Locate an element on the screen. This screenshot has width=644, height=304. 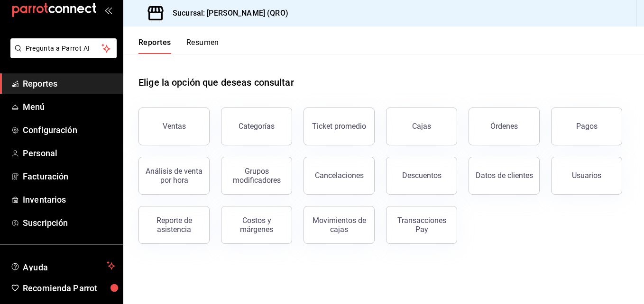
div: Datos de clientes is located at coordinates (504, 175).